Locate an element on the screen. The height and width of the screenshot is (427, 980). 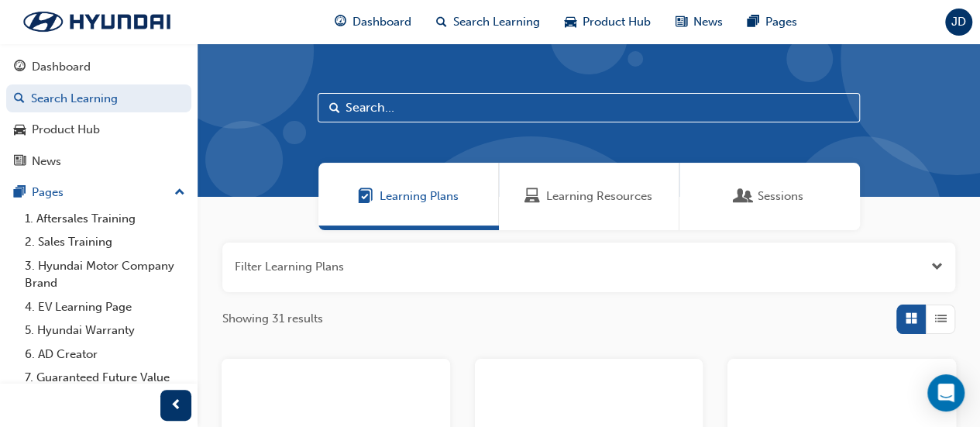
span: Open the filter is located at coordinates (937, 267).